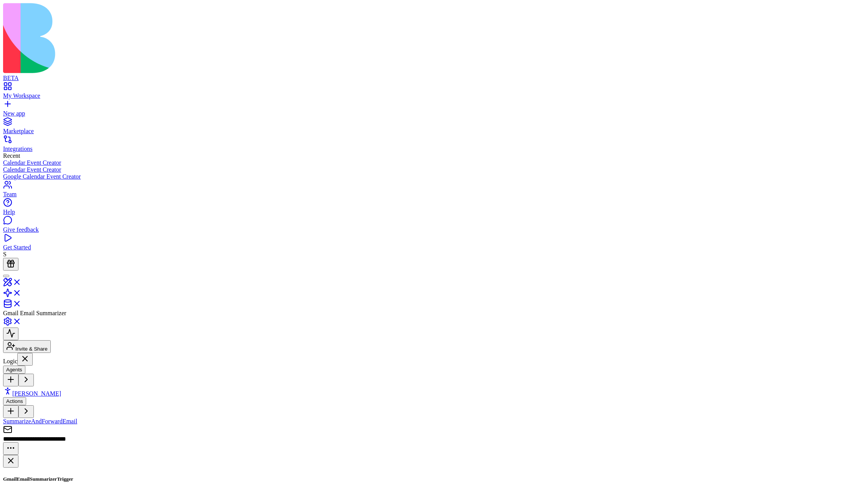  I want to click on a: New app, so click(428, 110).